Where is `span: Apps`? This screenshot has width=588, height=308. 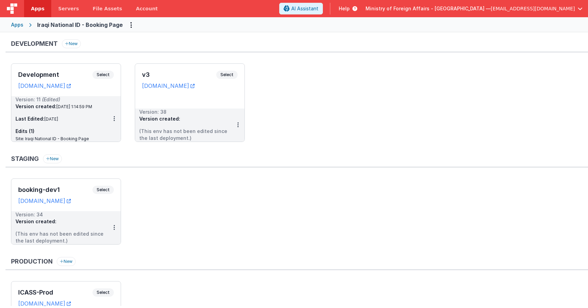 span: Apps is located at coordinates (38, 9).